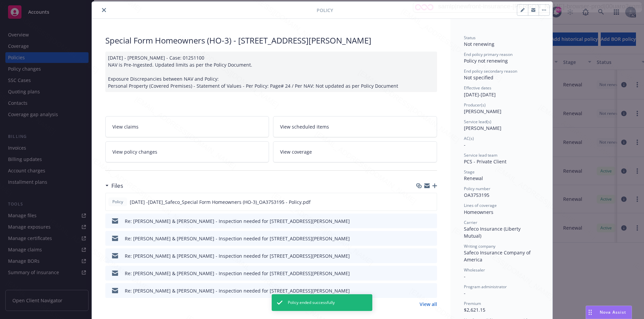  I want to click on span: $2,621.15, so click(475, 310).